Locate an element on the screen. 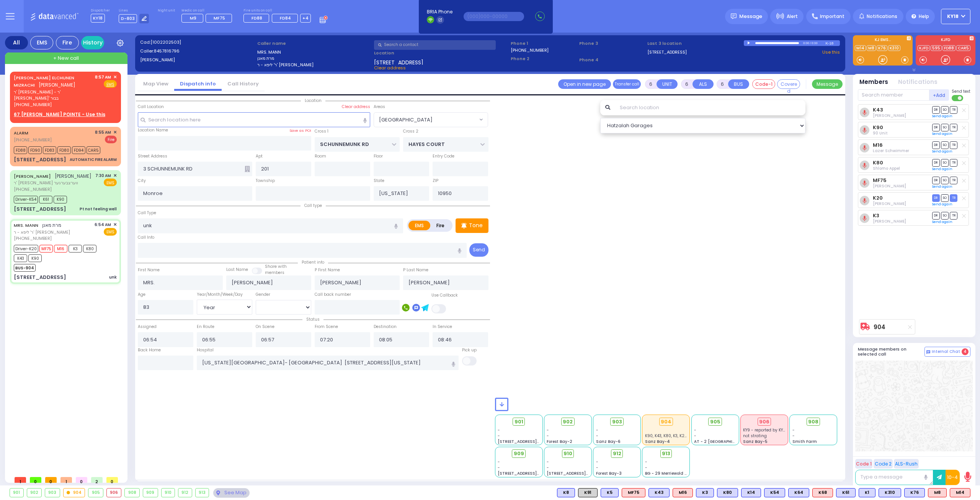 The width and height of the screenshot is (980, 500). span: 901 is located at coordinates (519, 421).